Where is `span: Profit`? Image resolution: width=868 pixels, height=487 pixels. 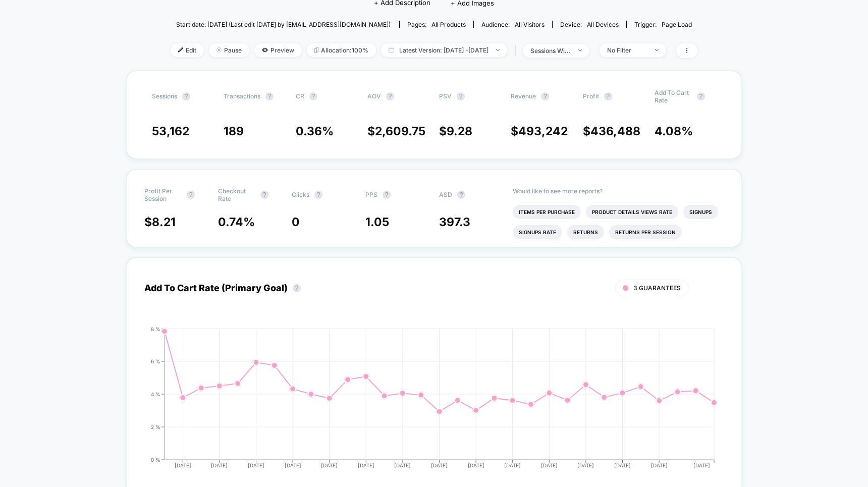
span: Profit is located at coordinates (591, 96).